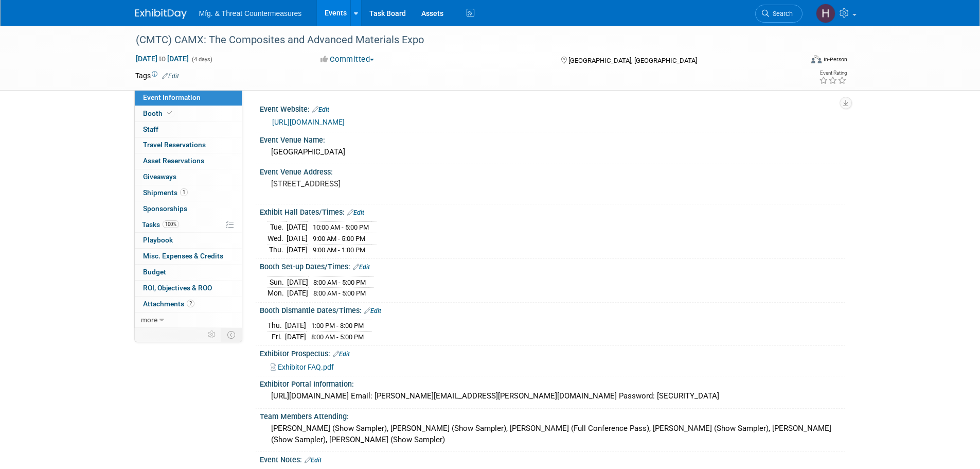 This screenshot has height=469, width=980. Describe the element at coordinates (302, 367) in the screenshot. I see `a: Exhibitor FAQ.pdf` at that location.